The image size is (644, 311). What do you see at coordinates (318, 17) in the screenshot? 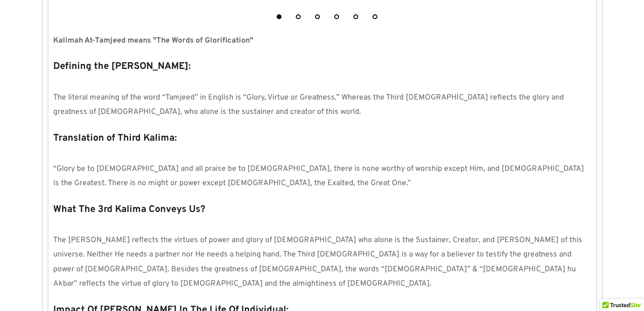
I see `button: 3 of 6` at bounding box center [318, 17].